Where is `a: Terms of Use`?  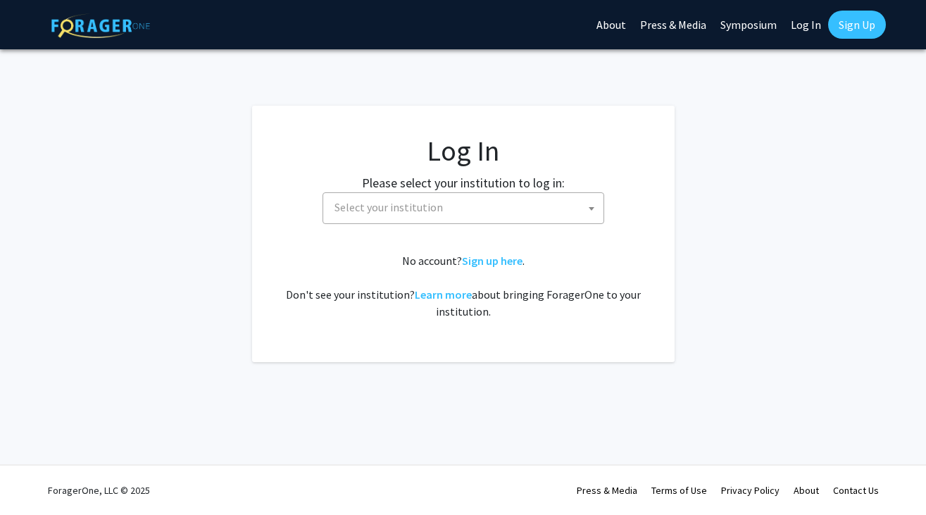 a: Terms of Use is located at coordinates (679, 490).